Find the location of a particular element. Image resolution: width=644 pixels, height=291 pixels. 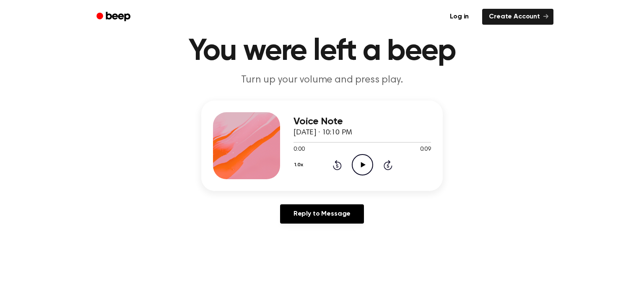

a: Log in is located at coordinates (459, 17).